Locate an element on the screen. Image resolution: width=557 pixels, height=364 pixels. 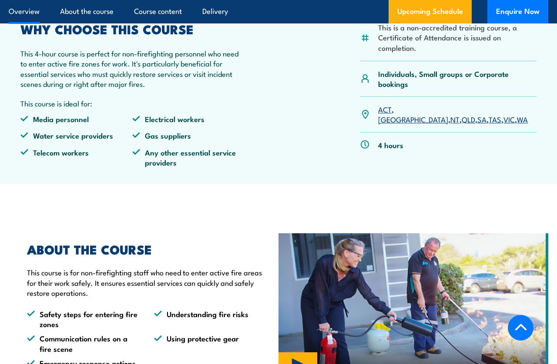
li: Safety steps for entering fire zones is located at coordinates (83, 319).